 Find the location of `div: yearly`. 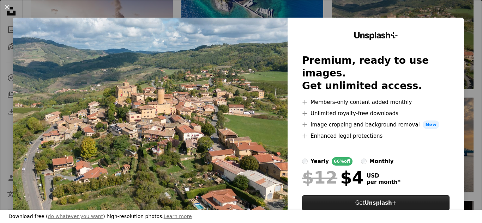

div: yearly is located at coordinates (320, 162).